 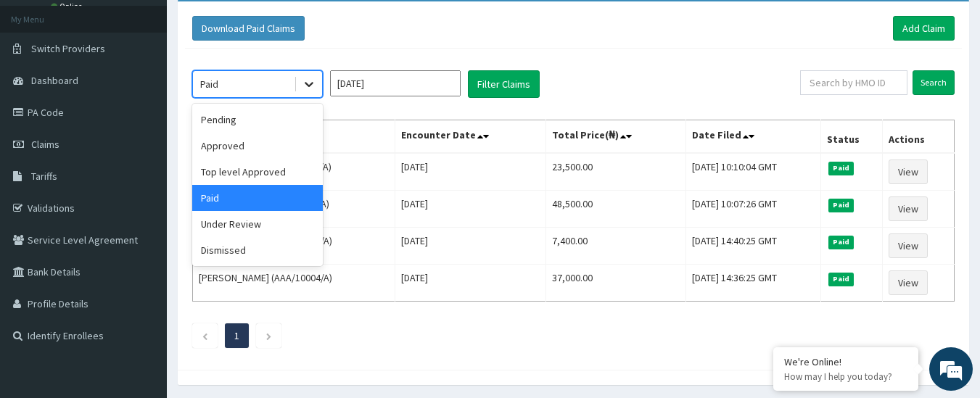 I want to click on td: 23,500.00, so click(x=615, y=172).